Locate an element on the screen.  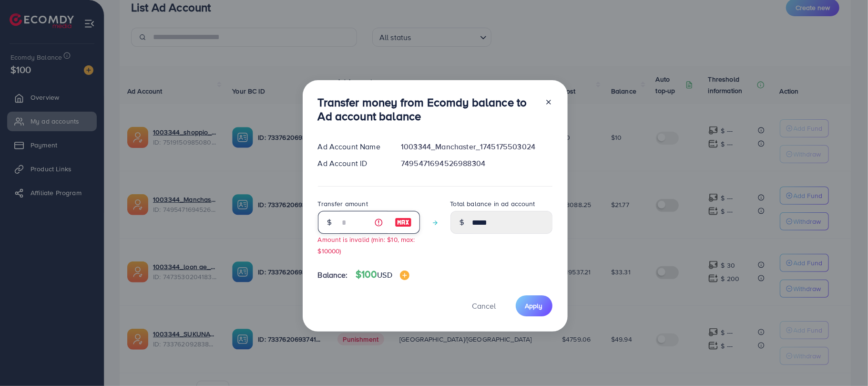
span: Balance: is located at coordinates (333, 275).